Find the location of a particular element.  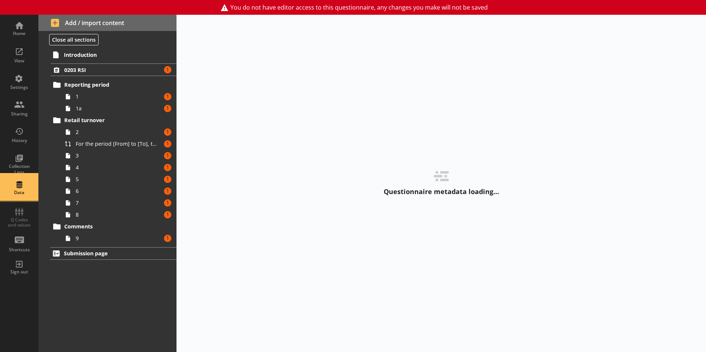

span: Retail turnover is located at coordinates (109, 120).